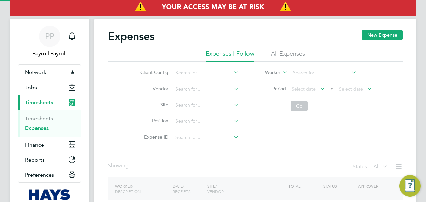 The image size is (426, 202). I want to click on label: Period, so click(271, 88).